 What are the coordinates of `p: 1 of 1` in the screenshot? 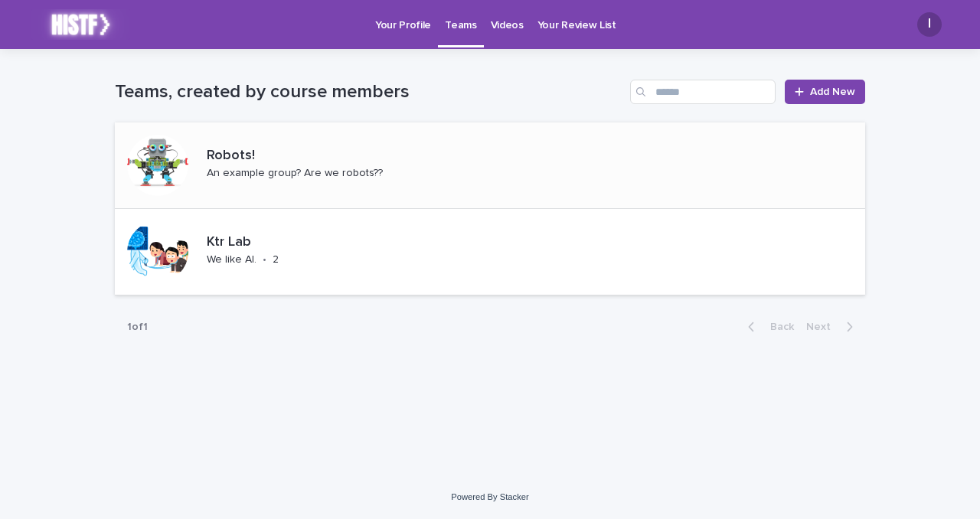 It's located at (137, 327).